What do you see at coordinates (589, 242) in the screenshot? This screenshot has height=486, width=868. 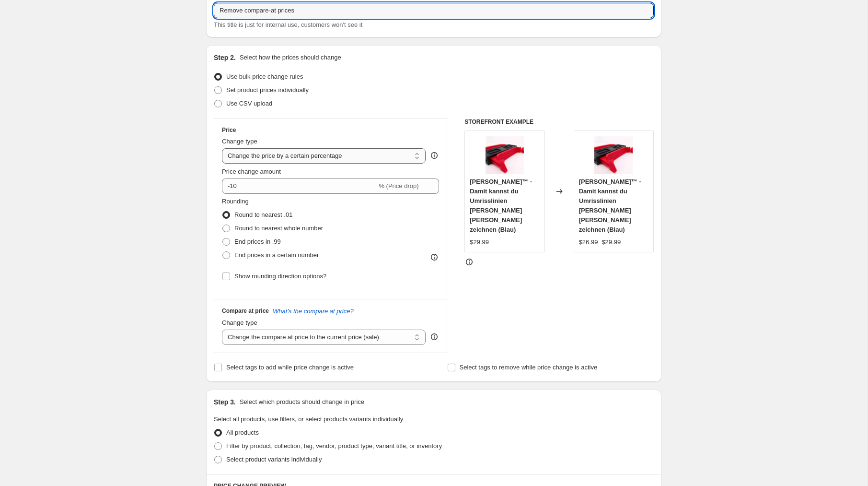 I see `div: $26.99` at bounding box center [589, 242].